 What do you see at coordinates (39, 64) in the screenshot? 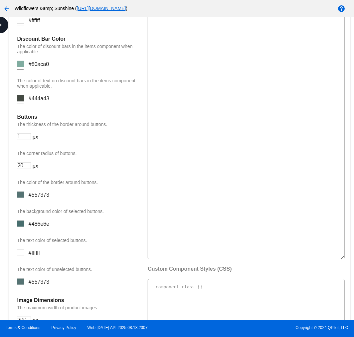
I see `span: #80aca0` at bounding box center [39, 64].